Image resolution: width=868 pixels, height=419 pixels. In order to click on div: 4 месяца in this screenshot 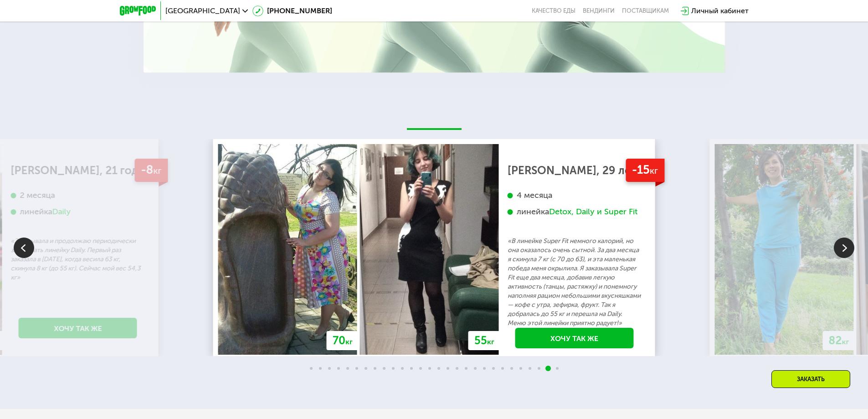, I will do `click(575, 195)`.